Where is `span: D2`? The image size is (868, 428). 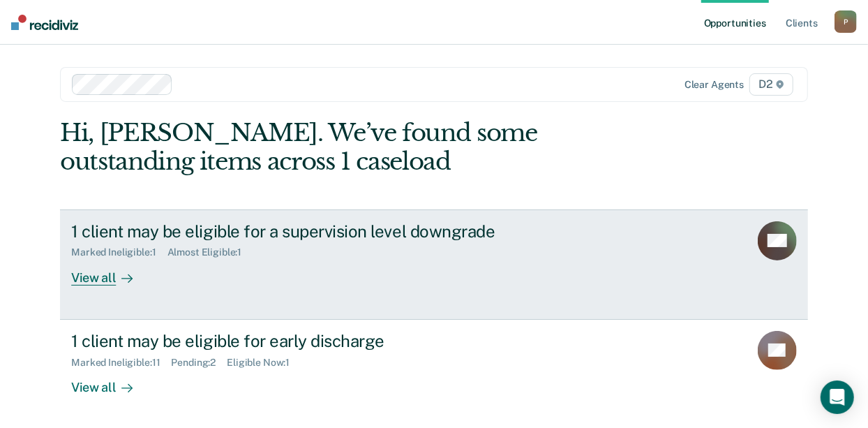
span: D2 is located at coordinates (771, 84).